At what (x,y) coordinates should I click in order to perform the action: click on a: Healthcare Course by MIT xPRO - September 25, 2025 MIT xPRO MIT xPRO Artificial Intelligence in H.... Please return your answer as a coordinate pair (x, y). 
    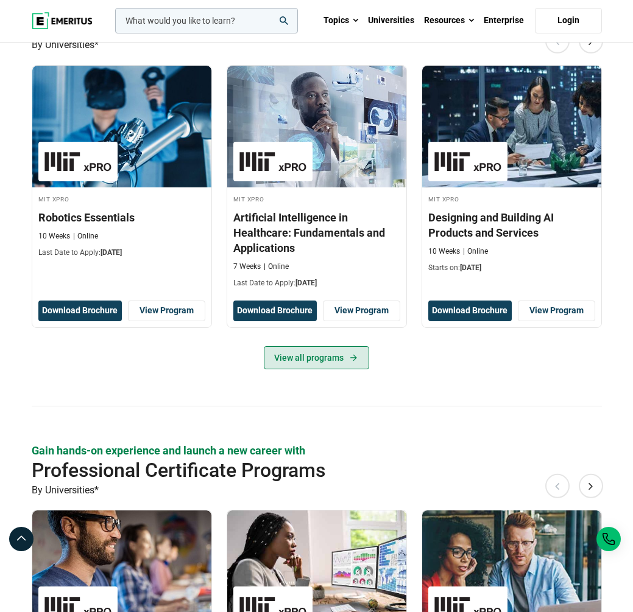
    Looking at the image, I should click on (317, 180).